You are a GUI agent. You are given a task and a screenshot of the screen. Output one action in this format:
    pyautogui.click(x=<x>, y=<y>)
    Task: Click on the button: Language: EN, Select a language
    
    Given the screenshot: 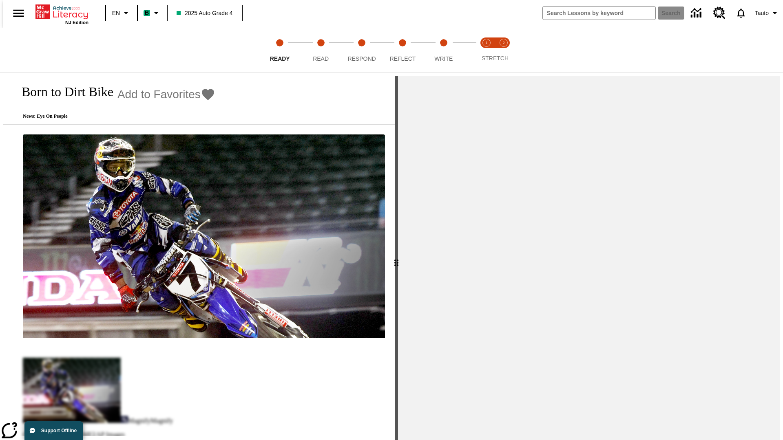 What is the action you would take?
    pyautogui.click(x=121, y=13)
    